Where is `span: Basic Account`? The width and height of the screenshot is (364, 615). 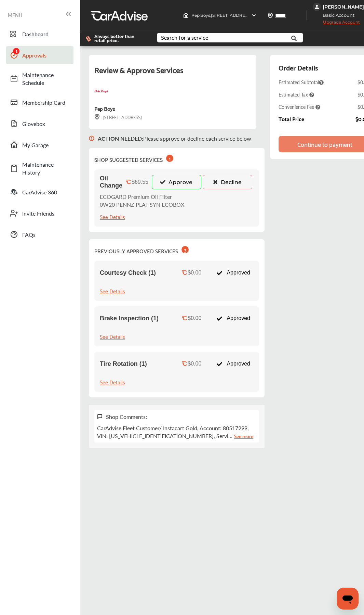 span: Basic Account is located at coordinates (337, 15).